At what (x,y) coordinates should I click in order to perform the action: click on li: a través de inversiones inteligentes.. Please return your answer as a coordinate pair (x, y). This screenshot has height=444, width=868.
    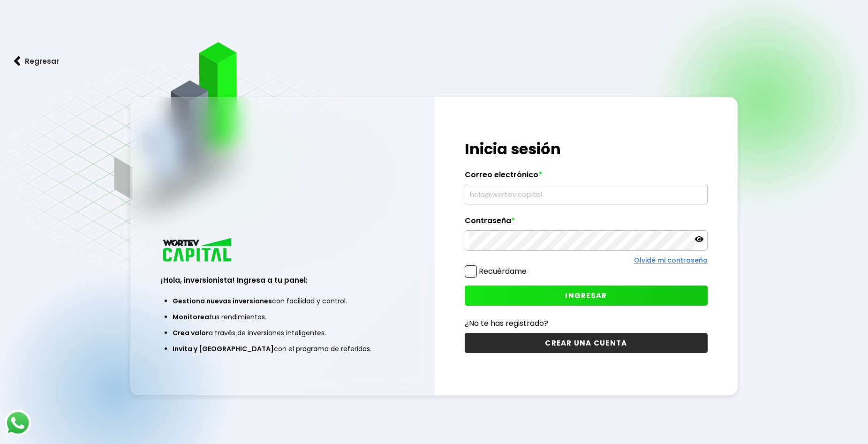
    Looking at the image, I should click on (282, 333).